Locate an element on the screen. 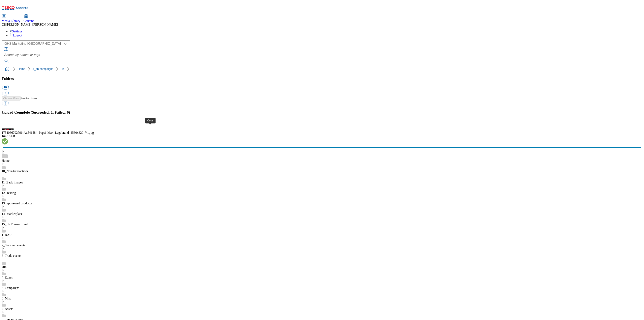 This screenshot has width=644, height=320. a: 6_Misc is located at coordinates (6, 298).